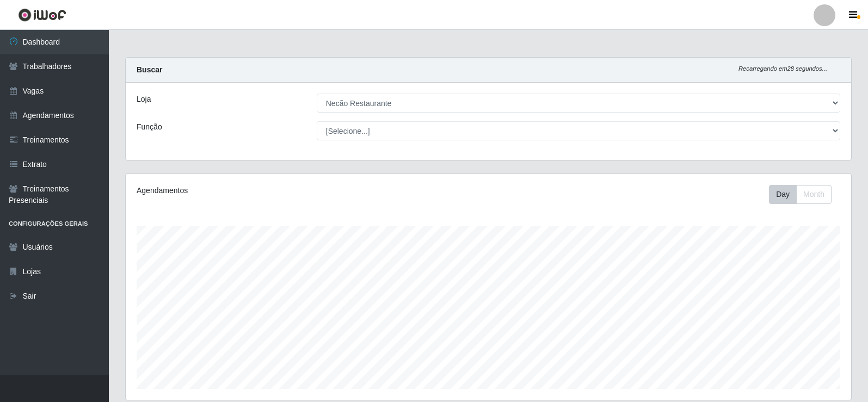 This screenshot has height=402, width=868. Describe the element at coordinates (150, 69) in the screenshot. I see `strong: Buscar` at that location.